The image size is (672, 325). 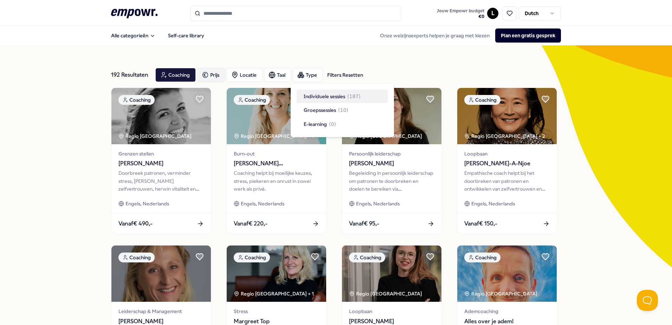 What do you see at coordinates (278, 75) in the screenshot?
I see `div: Taal` at bounding box center [278, 75].